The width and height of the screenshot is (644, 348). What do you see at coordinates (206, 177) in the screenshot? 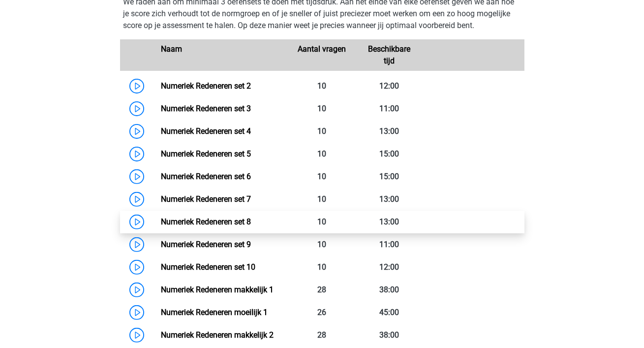
I see `a: Numeriek Redeneren set 6` at bounding box center [206, 177].